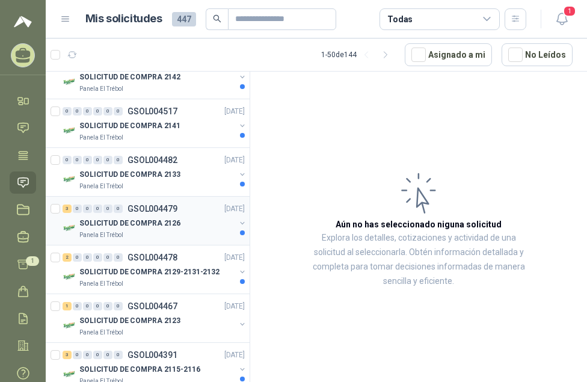 This screenshot has width=587, height=382. I want to click on p: SOLICITUD DE COMPRA 2133, so click(130, 174).